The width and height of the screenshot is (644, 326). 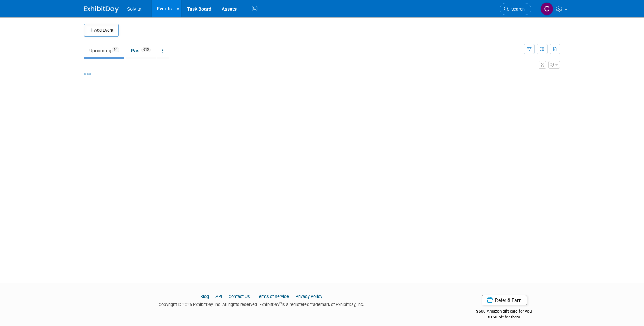 I want to click on a: Past615, so click(x=141, y=50).